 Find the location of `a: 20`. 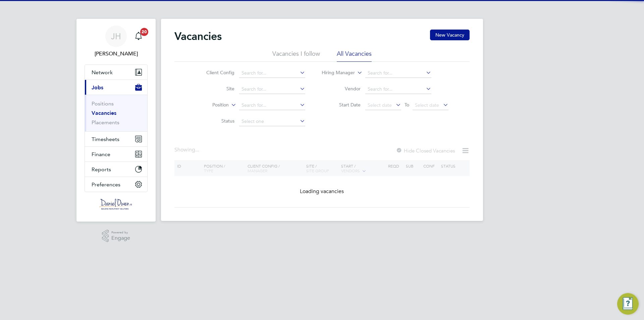

a: 20 is located at coordinates (139, 36).